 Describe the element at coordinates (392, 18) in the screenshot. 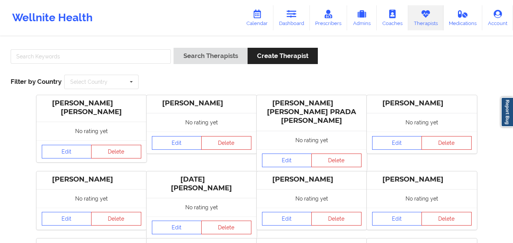

I see `a: Coaches` at that location.